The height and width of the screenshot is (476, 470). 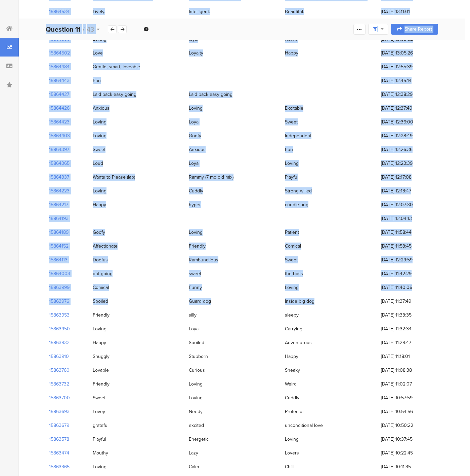 What do you see at coordinates (294, 11) in the screenshot?
I see `div: Beautiful.` at bounding box center [294, 11].